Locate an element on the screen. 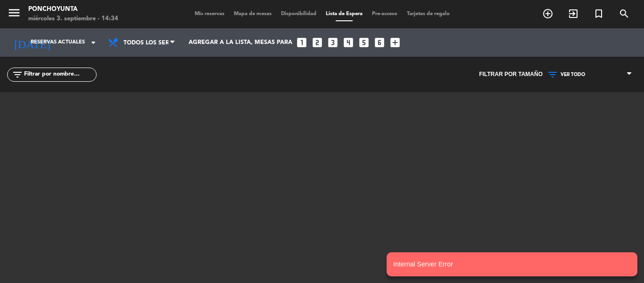 The width and height of the screenshot is (644, 283). i: turned_in_not is located at coordinates (599, 14).